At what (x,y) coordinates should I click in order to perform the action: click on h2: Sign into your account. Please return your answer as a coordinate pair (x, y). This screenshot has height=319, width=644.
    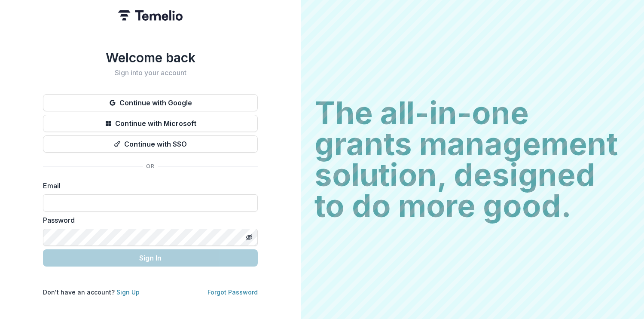
    Looking at the image, I should click on (150, 73).